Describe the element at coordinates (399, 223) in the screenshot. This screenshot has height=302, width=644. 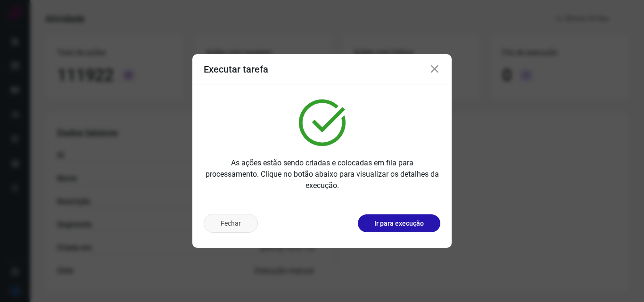
I see `button: Ir para execução` at that location.